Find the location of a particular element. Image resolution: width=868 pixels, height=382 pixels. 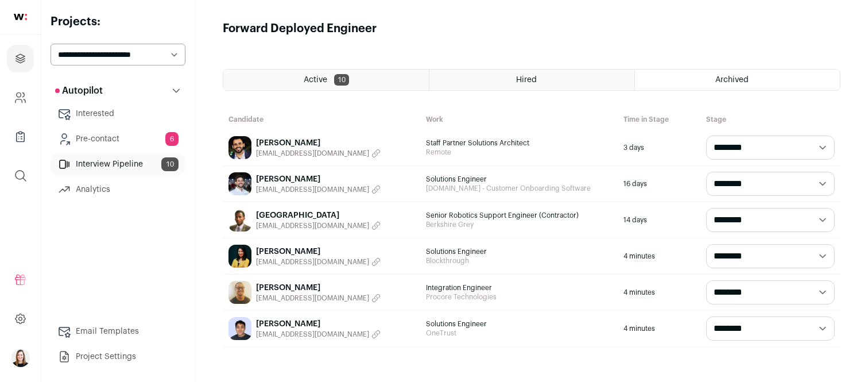

div: 3 days is located at coordinates (659, 147).